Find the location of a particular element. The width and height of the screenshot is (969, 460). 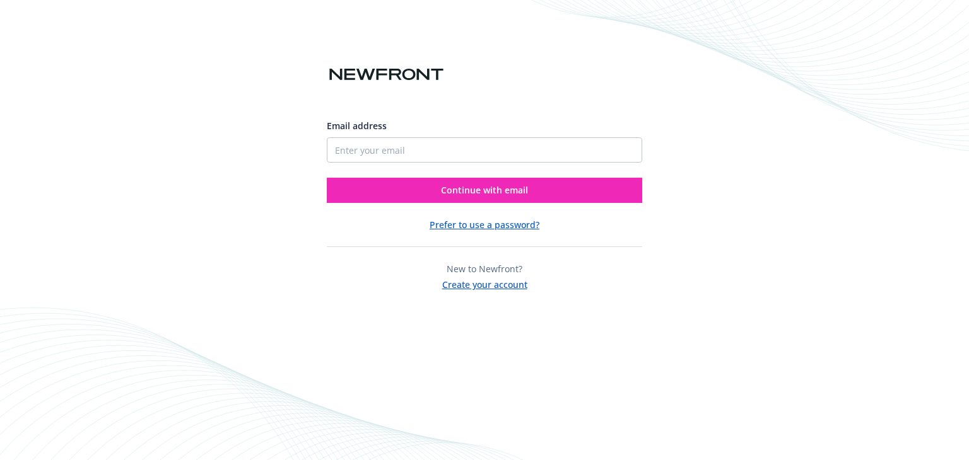

button: Create your account is located at coordinates (484, 283).